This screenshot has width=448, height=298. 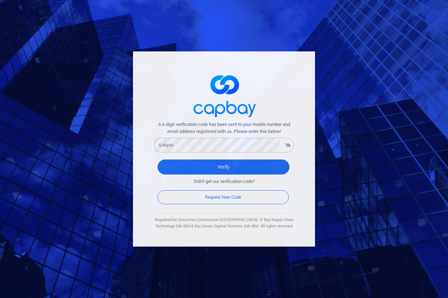 What do you see at coordinates (224, 182) in the screenshot?
I see `span: Didn't get our verification code?` at bounding box center [224, 182].